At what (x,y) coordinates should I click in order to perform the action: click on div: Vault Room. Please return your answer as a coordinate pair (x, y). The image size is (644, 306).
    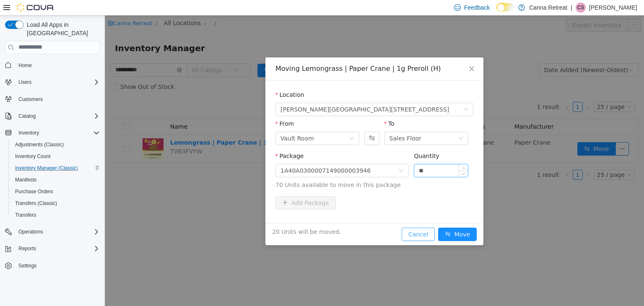
    Looking at the image, I should click on (193, 123).